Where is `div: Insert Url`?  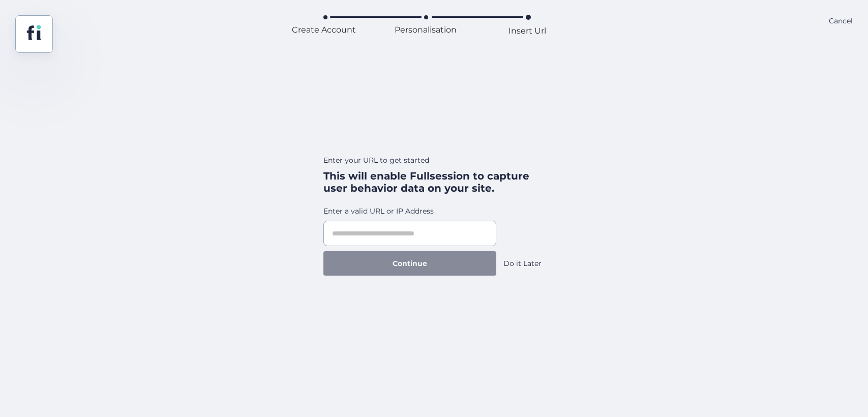
div: Insert Url is located at coordinates (528, 31).